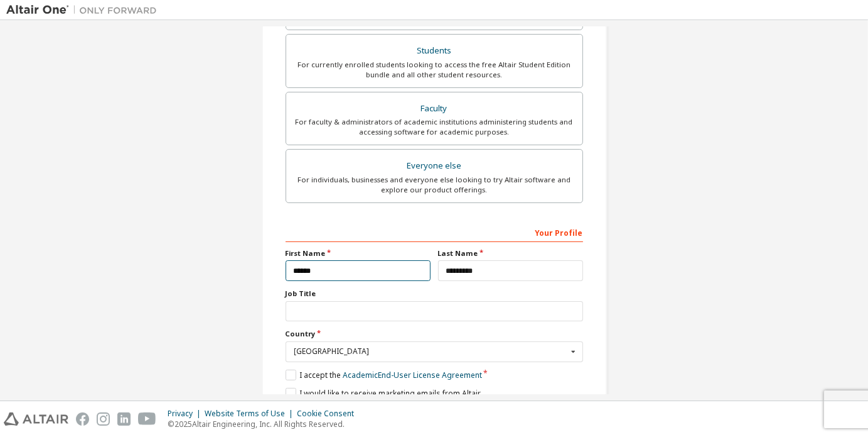 The width and height of the screenshot is (868, 437). I want to click on a: Academic End-User License Agreement, so click(412, 375).